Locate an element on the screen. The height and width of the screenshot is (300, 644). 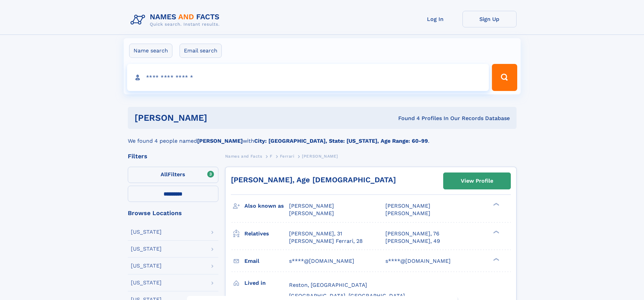
h3: Also known as is located at coordinates (267, 206).